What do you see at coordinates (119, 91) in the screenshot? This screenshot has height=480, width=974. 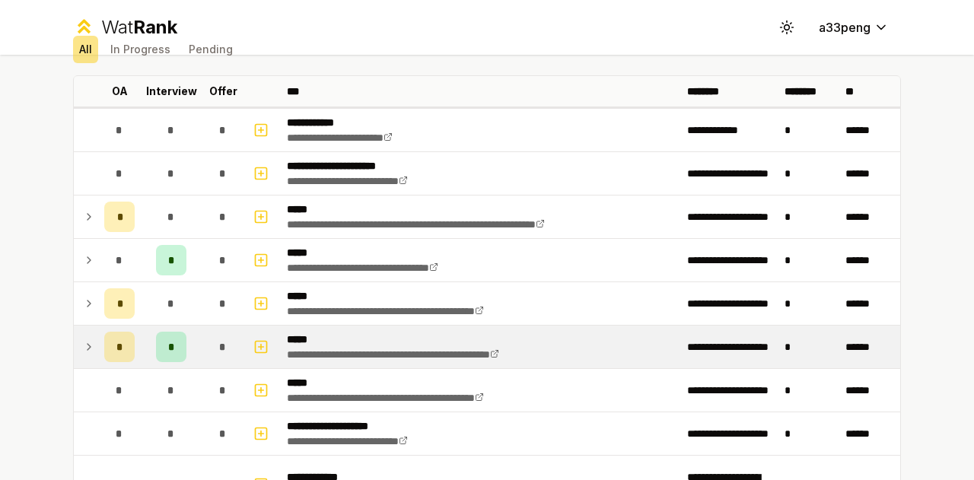 I see `p: OA` at bounding box center [119, 91].